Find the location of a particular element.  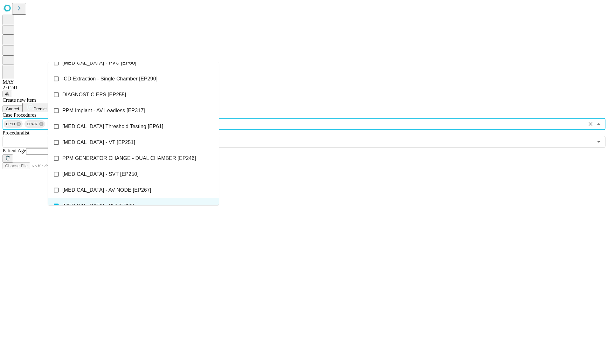

button: Open is located at coordinates (599, 142).